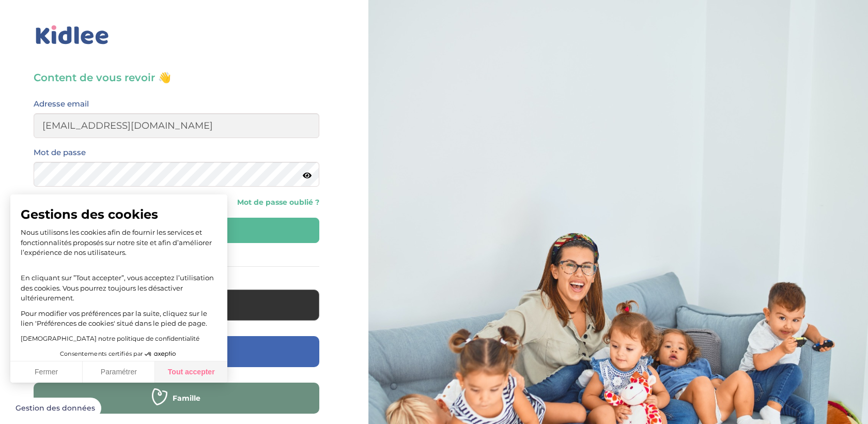 This screenshot has width=868, height=424. I want to click on svg: Axeptio, so click(160, 354).